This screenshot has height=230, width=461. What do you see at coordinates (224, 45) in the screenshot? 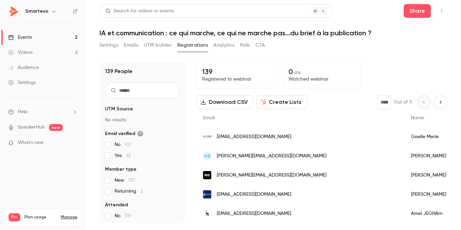
I see `button: Analytics` at bounding box center [224, 45].